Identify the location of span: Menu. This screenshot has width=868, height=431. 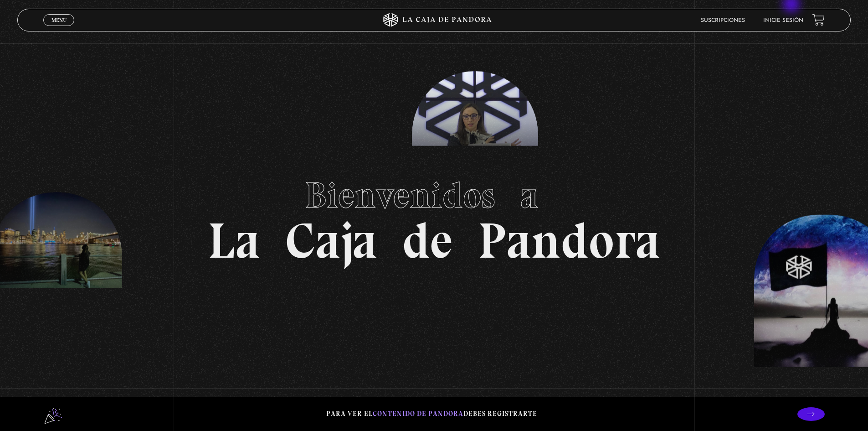
(59, 20).